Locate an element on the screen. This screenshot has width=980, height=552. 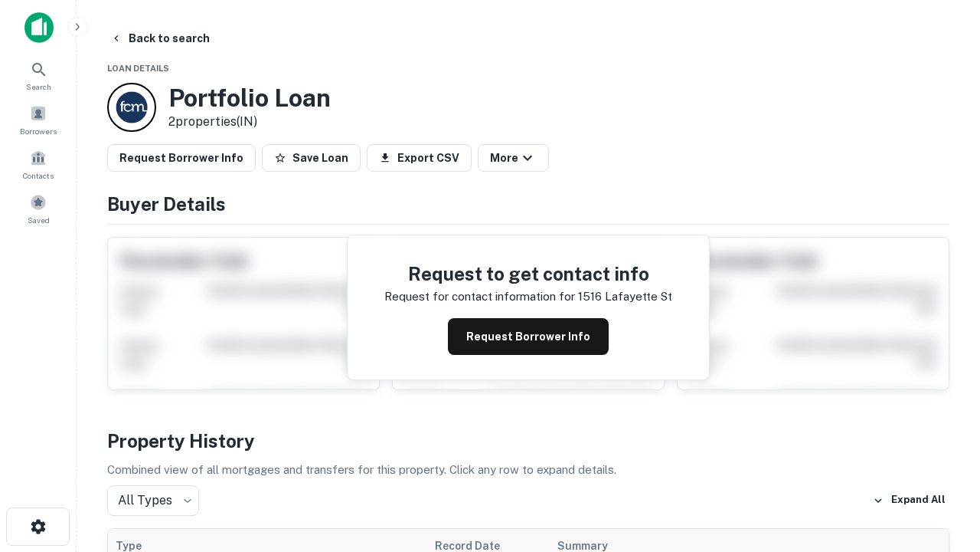
h4: Buyer Details is located at coordinates (529, 204).